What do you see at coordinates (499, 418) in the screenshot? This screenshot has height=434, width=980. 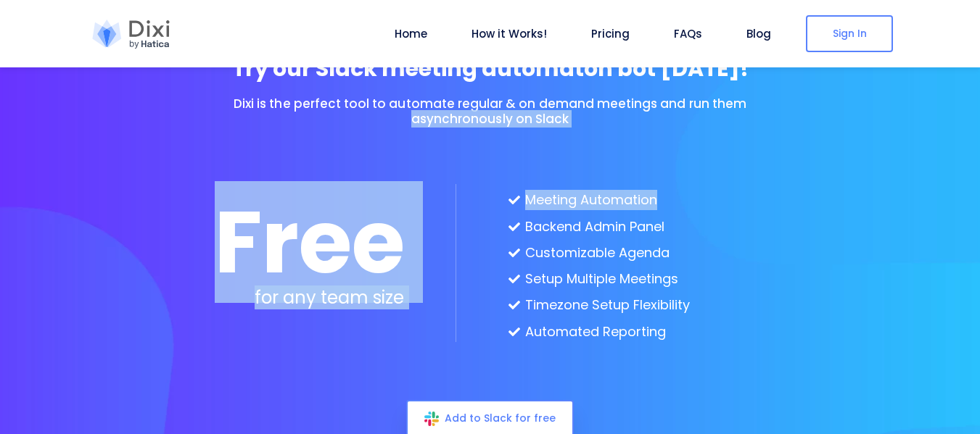 I see `span: Add to Slack for free` at bounding box center [499, 418].